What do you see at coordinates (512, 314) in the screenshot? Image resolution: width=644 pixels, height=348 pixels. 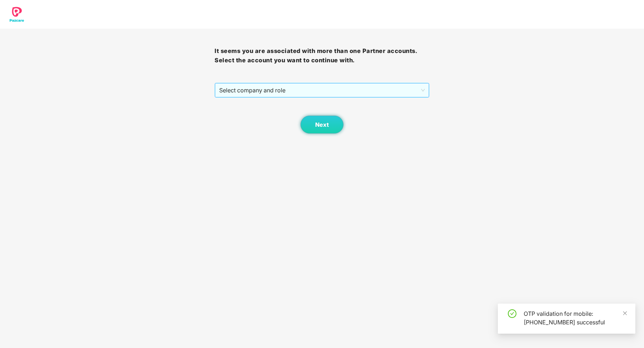 I see `span: check-circle` at bounding box center [512, 314].